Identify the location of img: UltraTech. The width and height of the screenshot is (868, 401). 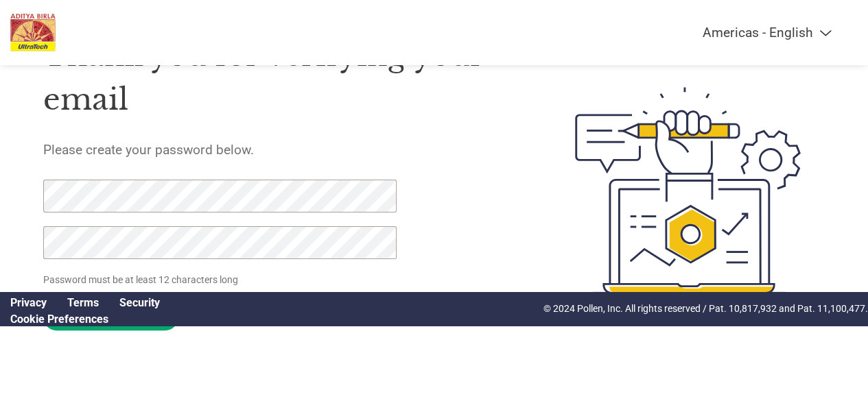
(33, 32).